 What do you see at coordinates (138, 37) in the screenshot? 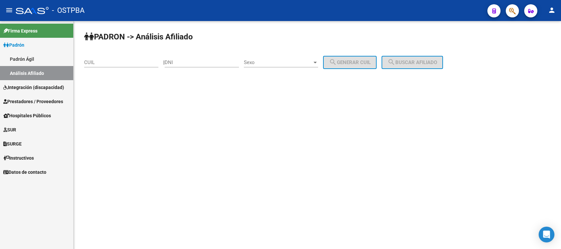
I see `strong: PADRON -> Análisis Afiliado` at bounding box center [138, 37].